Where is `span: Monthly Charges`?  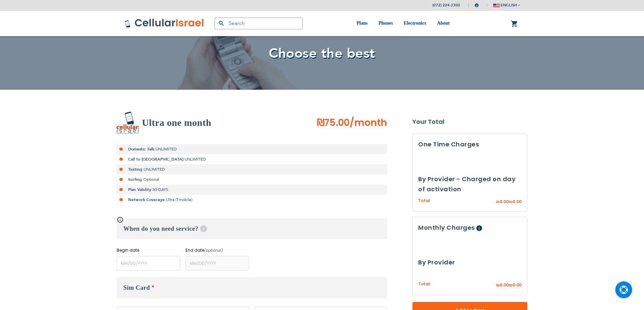 span: Monthly Charges is located at coordinates (446, 228).